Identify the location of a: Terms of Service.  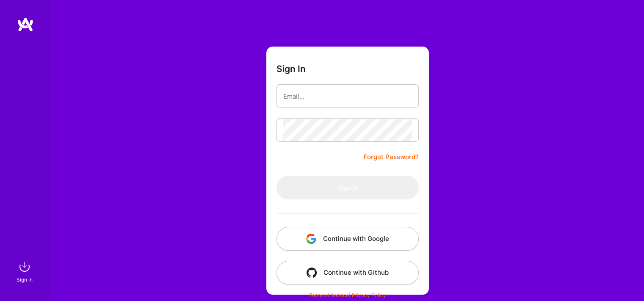
(329, 296).